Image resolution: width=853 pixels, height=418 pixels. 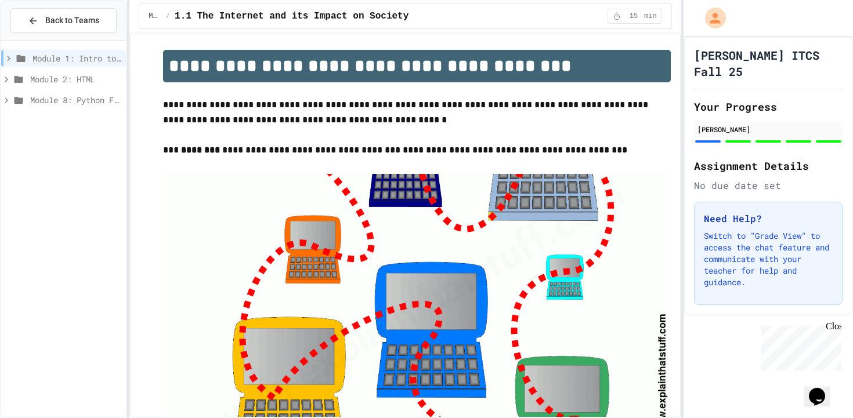 What do you see at coordinates (650, 16) in the screenshot?
I see `span: min` at bounding box center [650, 16].